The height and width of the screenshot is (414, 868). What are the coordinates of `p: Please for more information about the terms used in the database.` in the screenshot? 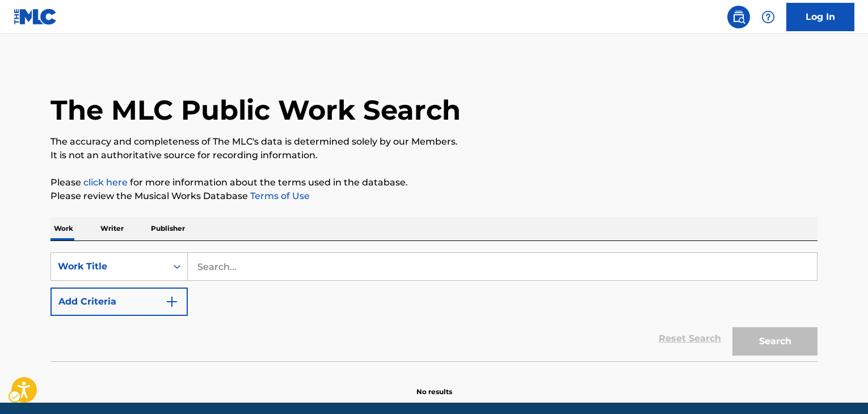 It's located at (434, 183).